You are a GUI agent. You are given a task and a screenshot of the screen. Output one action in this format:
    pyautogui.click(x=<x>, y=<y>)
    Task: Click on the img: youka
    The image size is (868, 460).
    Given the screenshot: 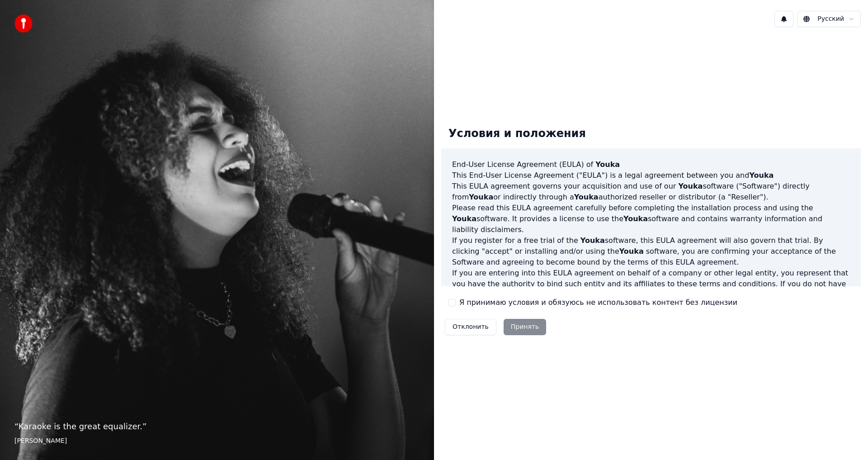 What is the action you would take?
    pyautogui.click(x=24, y=24)
    